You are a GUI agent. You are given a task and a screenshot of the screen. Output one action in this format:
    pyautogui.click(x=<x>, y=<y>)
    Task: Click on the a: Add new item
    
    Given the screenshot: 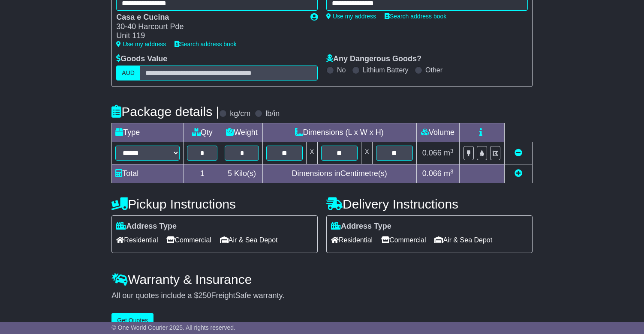 What is the action you would take?
    pyautogui.click(x=518, y=174)
    